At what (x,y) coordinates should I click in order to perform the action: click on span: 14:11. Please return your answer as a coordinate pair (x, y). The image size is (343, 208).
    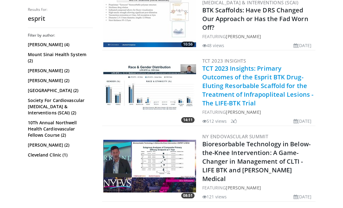
    Looking at the image, I should click on (188, 120).